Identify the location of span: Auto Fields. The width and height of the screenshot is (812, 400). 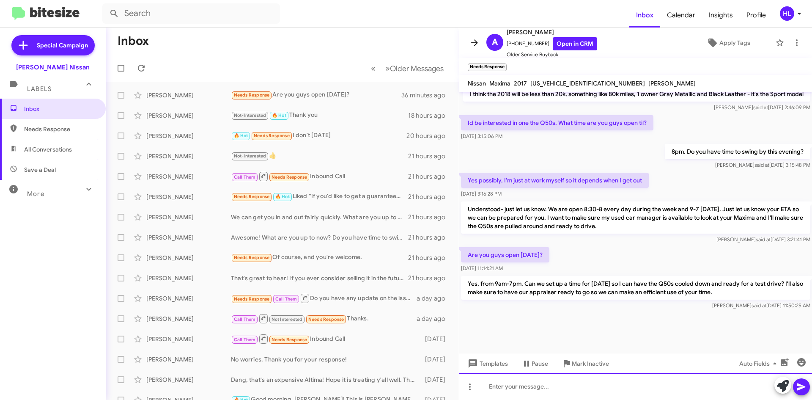
(760, 363).